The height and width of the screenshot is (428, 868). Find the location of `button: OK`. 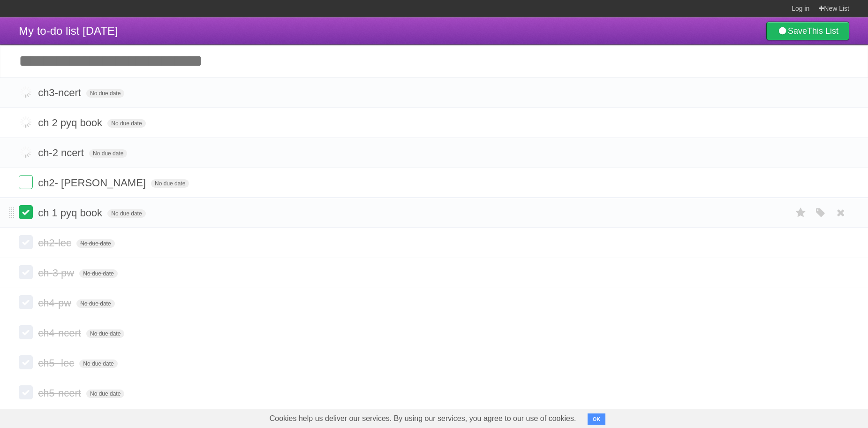

button: OK is located at coordinates (597, 419).